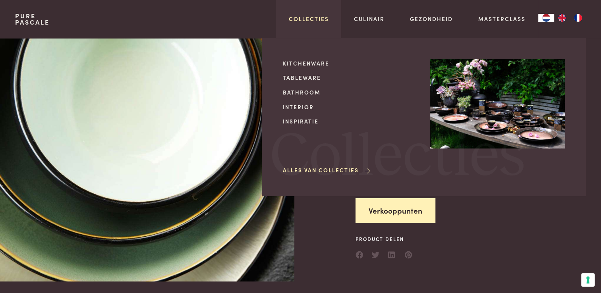 The width and height of the screenshot is (601, 293). What do you see at coordinates (431, 19) in the screenshot?
I see `a: Gezondheid` at bounding box center [431, 19].